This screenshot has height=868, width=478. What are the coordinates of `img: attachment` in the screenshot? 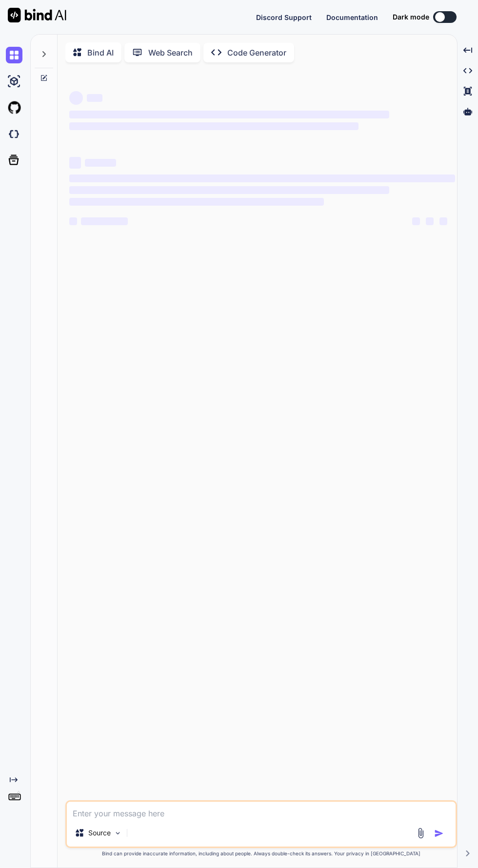 It's located at (421, 833).